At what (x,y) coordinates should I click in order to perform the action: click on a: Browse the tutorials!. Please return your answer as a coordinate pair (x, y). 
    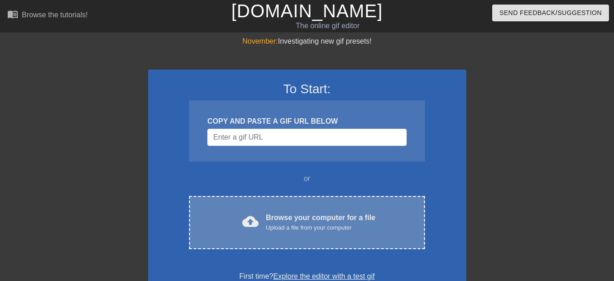
    Looking at the image, I should click on (47, 15).